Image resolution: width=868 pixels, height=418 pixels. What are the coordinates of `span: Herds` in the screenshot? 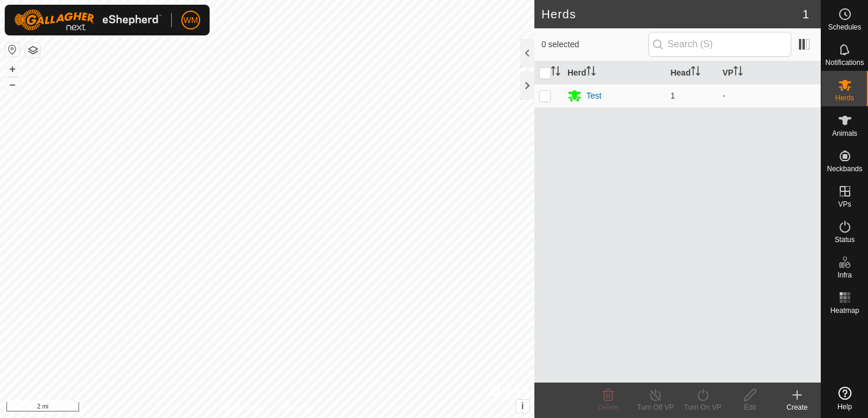 It's located at (844, 98).